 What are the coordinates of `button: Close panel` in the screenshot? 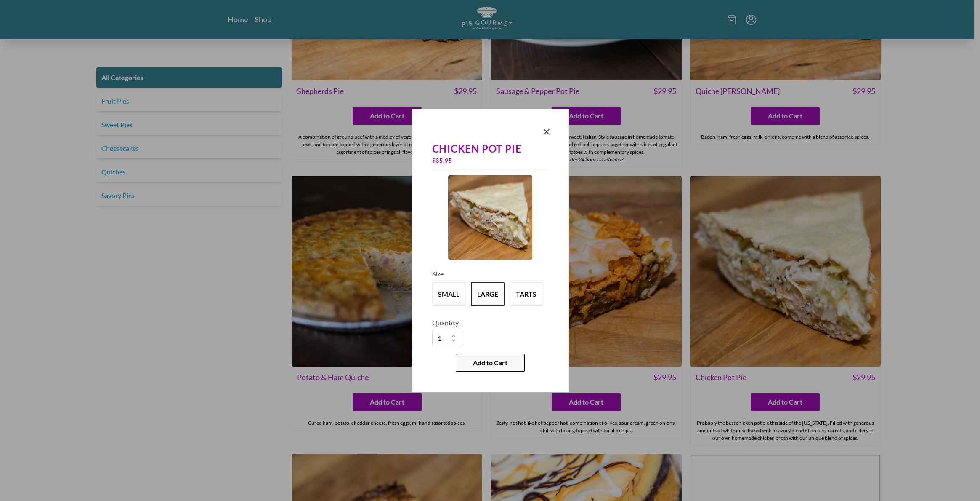 It's located at (547, 132).